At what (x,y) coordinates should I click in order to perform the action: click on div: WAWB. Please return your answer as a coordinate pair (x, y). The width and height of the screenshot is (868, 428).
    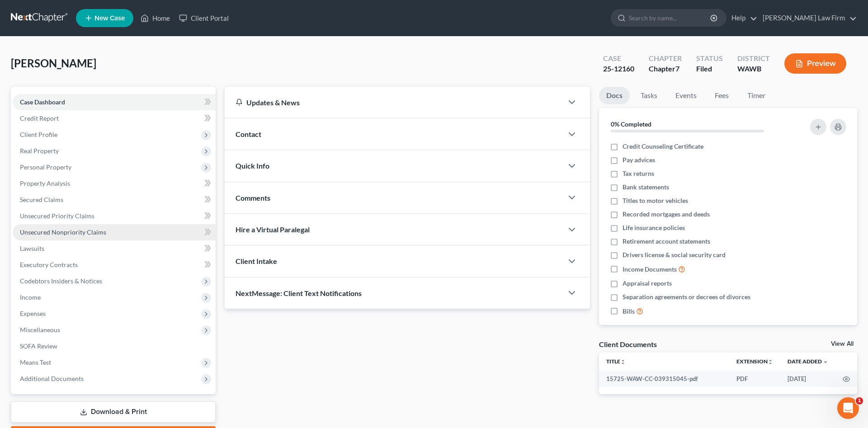
    Looking at the image, I should click on (754, 69).